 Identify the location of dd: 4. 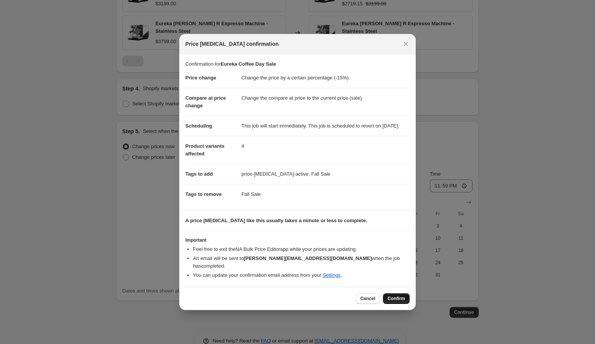
(326, 146).